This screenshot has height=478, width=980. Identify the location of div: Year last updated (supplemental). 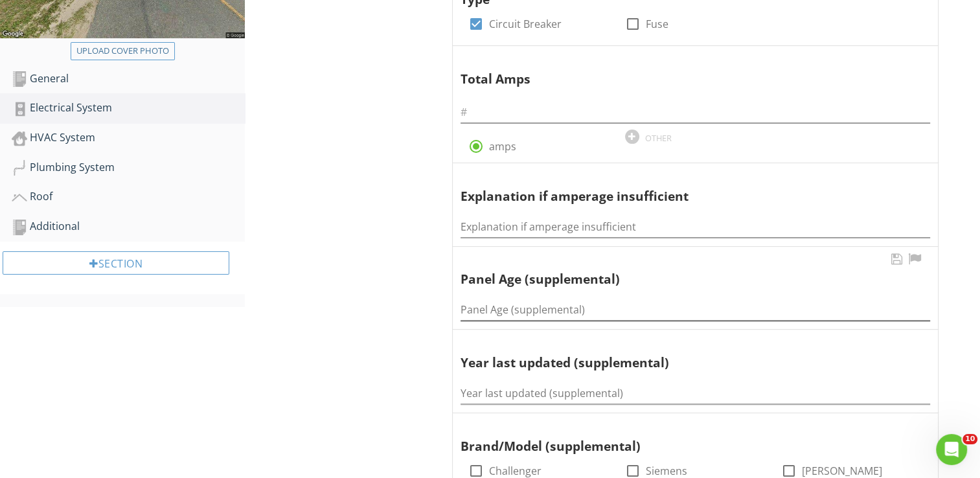
(684, 353).